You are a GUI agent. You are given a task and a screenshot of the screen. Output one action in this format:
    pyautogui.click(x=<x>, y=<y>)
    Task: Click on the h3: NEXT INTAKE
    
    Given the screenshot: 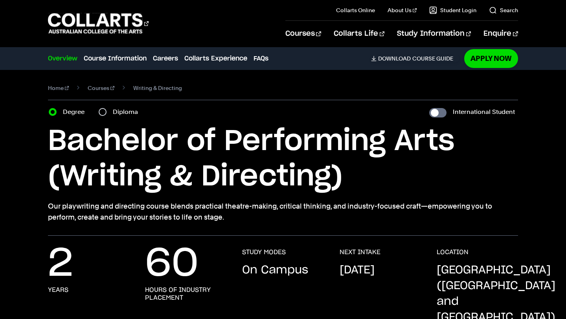 What is the action you would take?
    pyautogui.click(x=360, y=252)
    